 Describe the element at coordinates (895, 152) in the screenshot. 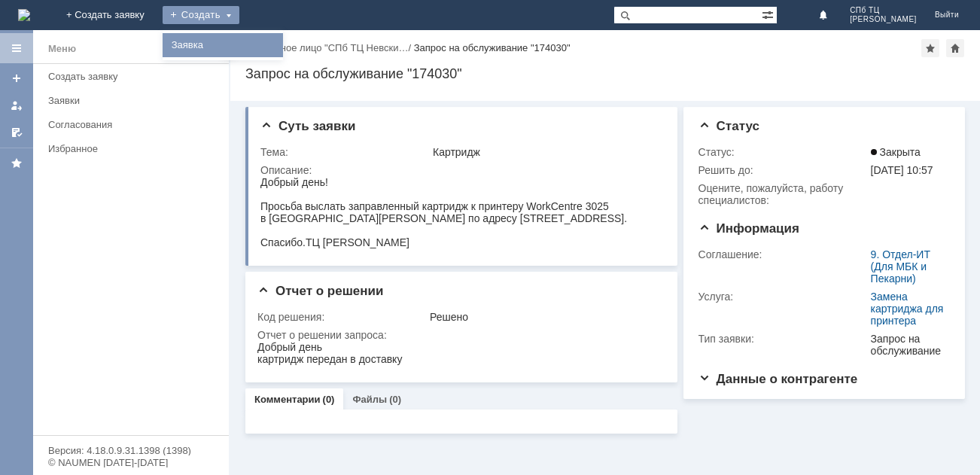

I see `span: Закрыта` at that location.